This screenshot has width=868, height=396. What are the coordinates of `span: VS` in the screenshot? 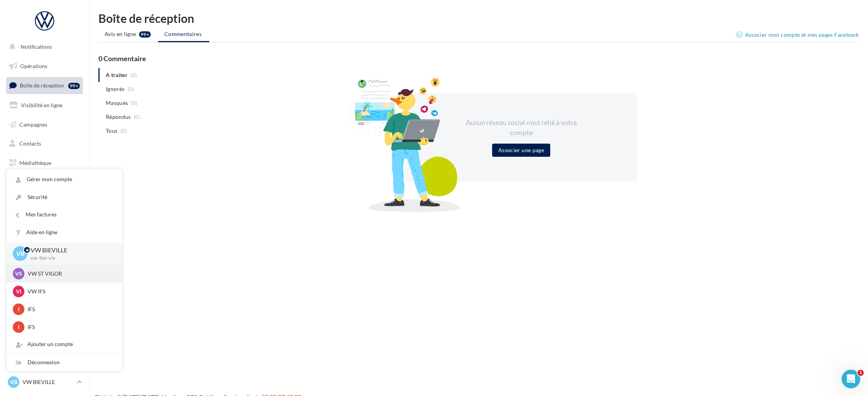 It's located at (19, 273).